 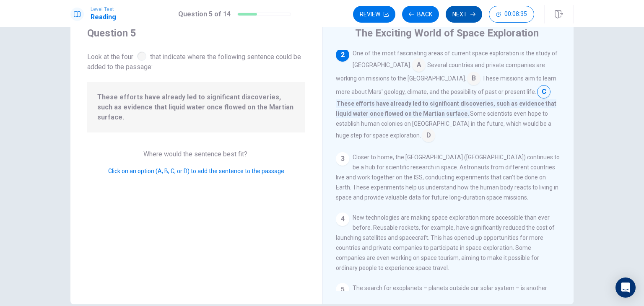 I want to click on button: Review, so click(x=374, y=14).